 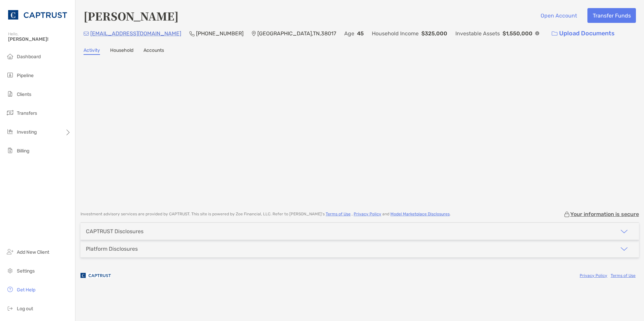 I want to click on a: Upload Documents, so click(x=583, y=33).